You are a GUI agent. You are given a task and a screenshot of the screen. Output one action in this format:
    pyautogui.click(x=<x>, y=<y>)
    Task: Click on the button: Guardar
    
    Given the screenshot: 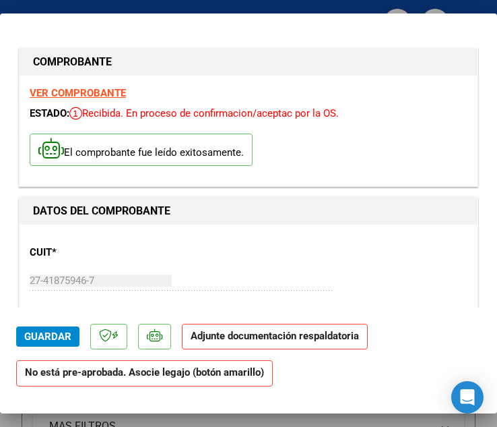 What is the action you would take?
    pyautogui.click(x=48, y=336)
    